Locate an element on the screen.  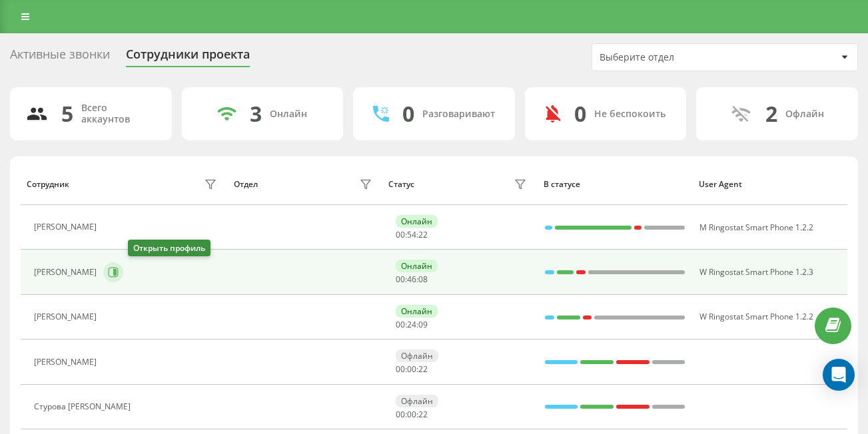
div: 2 is located at coordinates (772, 114).